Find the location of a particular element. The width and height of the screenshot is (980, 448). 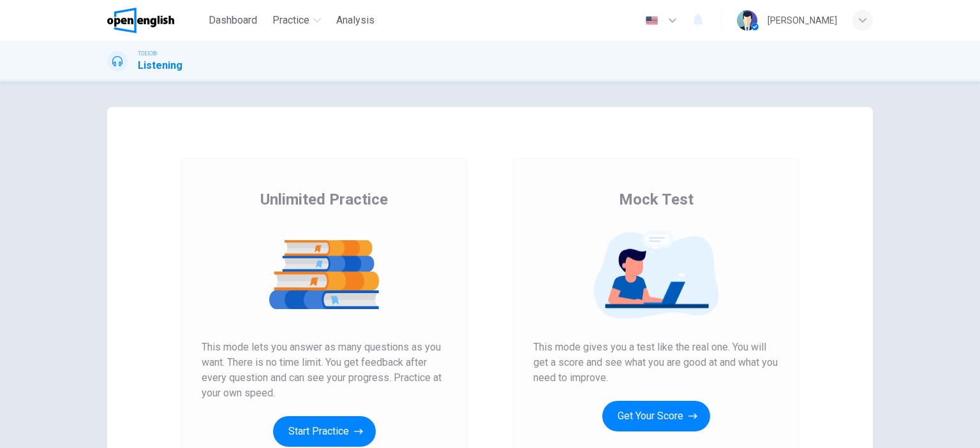

span: Analysis is located at coordinates (355, 21).